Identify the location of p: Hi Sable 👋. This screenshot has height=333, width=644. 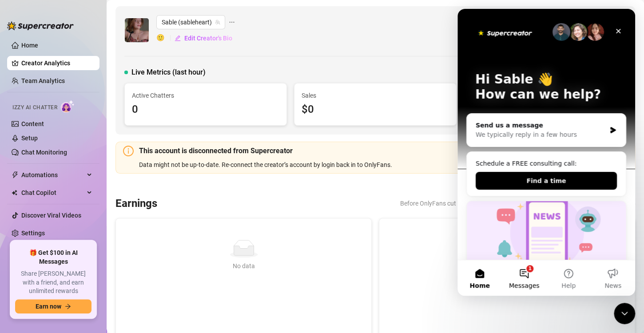
(89, 70).